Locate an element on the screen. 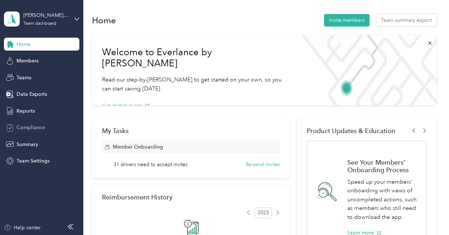  span: 31 drivers need to accept invites is located at coordinates (151, 165).